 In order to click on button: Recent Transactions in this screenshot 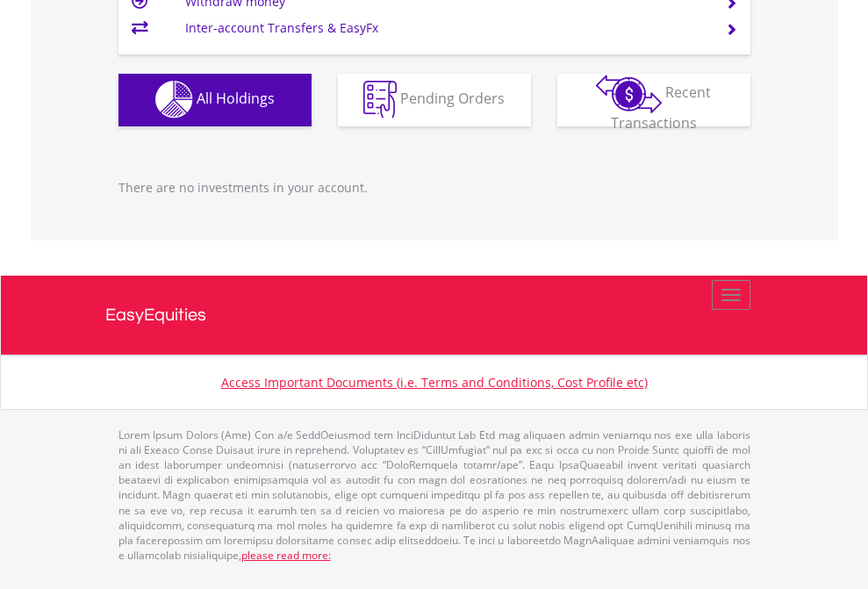, I will do `click(654, 100)`.